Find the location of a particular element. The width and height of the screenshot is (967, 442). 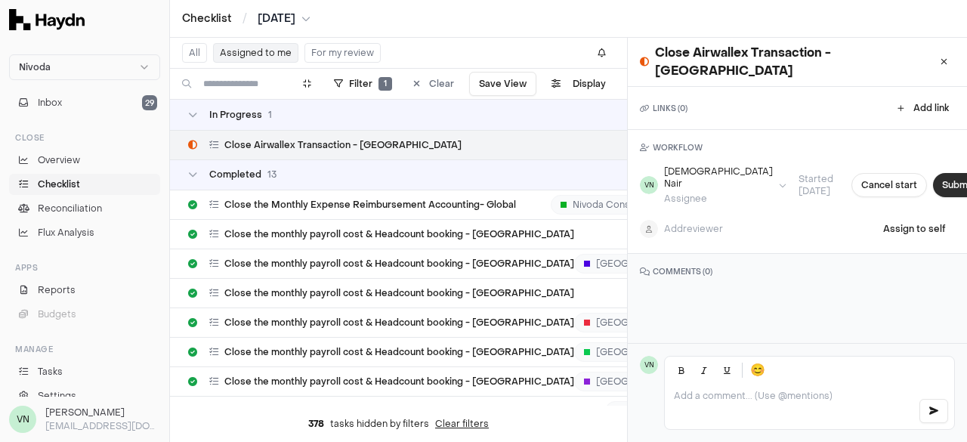

span: Reports is located at coordinates (57, 290).